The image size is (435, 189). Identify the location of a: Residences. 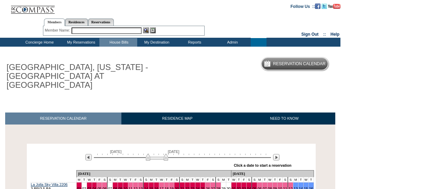
(76, 22).